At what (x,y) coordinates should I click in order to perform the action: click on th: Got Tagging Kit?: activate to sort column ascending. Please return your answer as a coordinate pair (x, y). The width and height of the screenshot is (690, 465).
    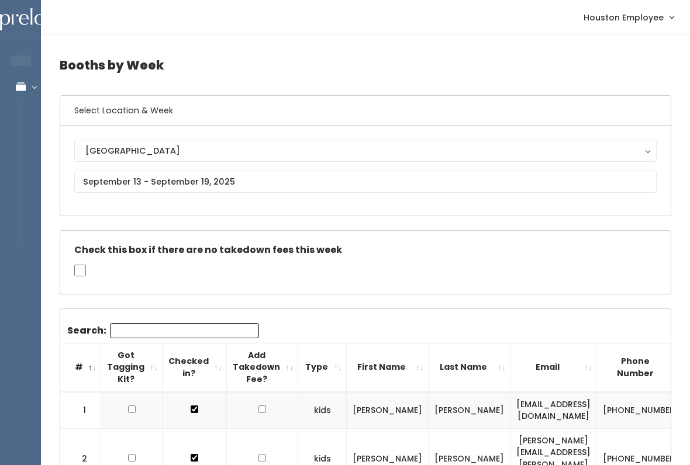
    Looking at the image, I should click on (132, 367).